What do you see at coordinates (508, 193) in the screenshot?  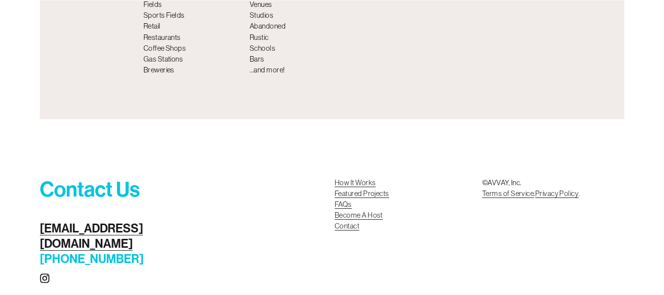 I see `a: Terms of Service` at bounding box center [508, 193].